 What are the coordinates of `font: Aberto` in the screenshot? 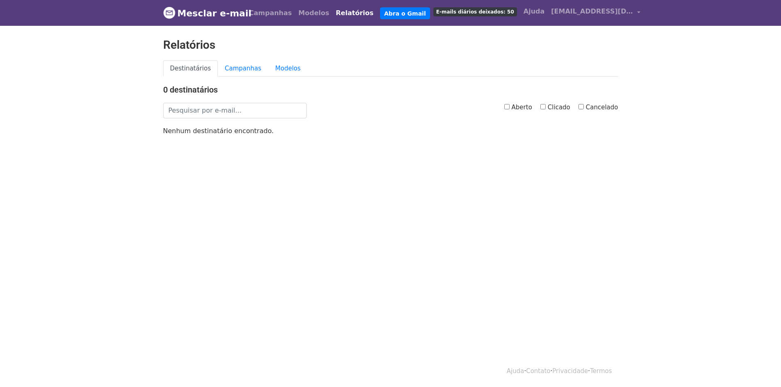 It's located at (522, 107).